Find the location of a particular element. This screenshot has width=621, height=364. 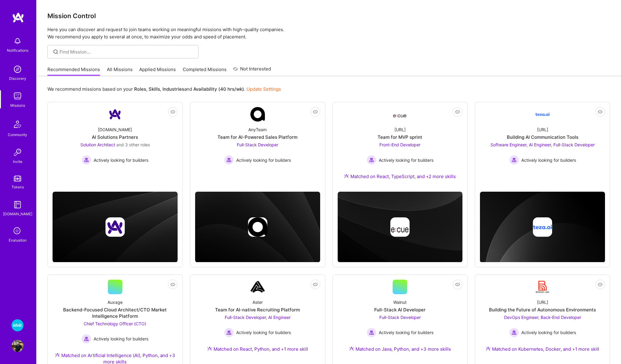

img: discovery is located at coordinates (18, 69).